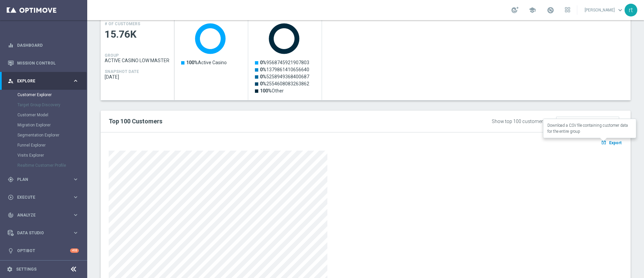  Describe the element at coordinates (52, 105) in the screenshot. I see `div: Target Group Discovery` at that location.